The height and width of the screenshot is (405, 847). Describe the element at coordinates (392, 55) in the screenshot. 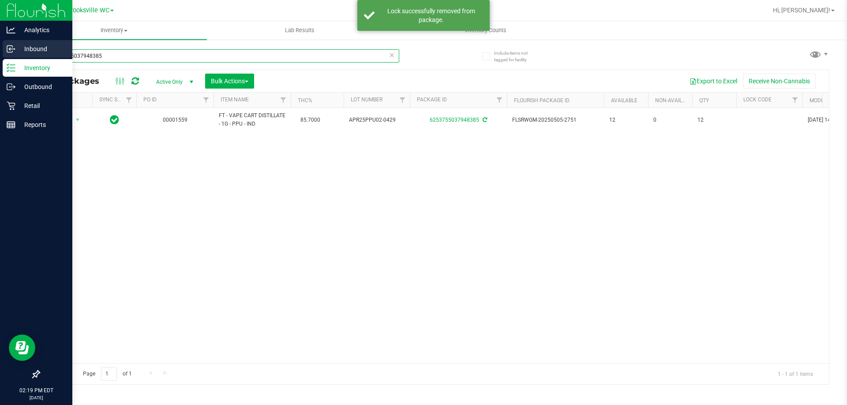

I see `span: Clear` at that location.